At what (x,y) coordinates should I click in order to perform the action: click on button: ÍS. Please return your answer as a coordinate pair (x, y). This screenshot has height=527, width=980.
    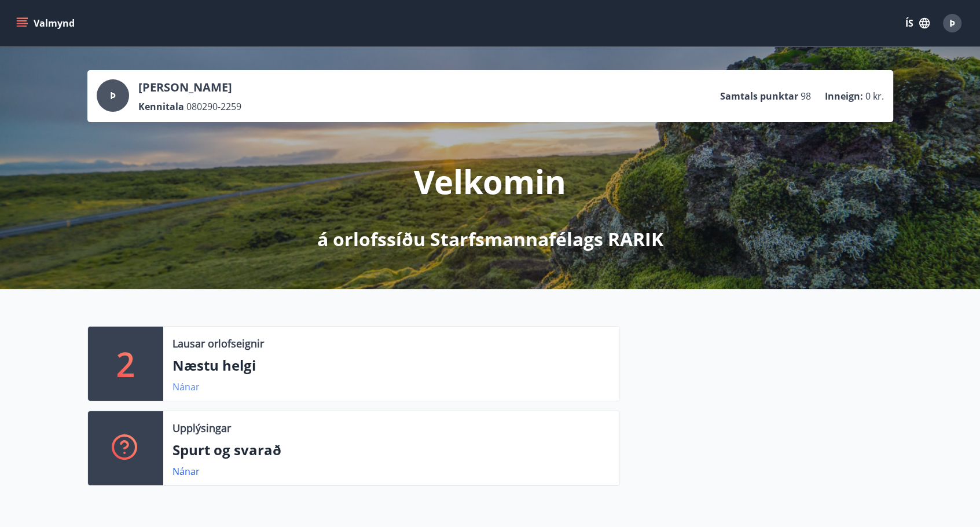
    Looking at the image, I should click on (917, 23).